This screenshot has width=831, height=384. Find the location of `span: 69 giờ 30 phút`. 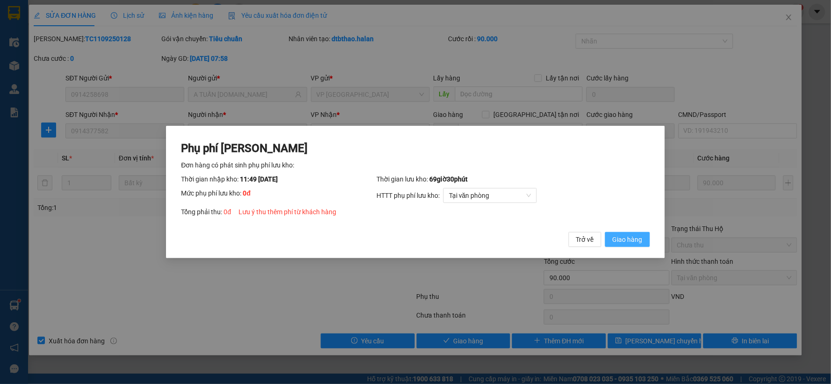

span: 69 giờ 30 phút is located at coordinates (449, 179).